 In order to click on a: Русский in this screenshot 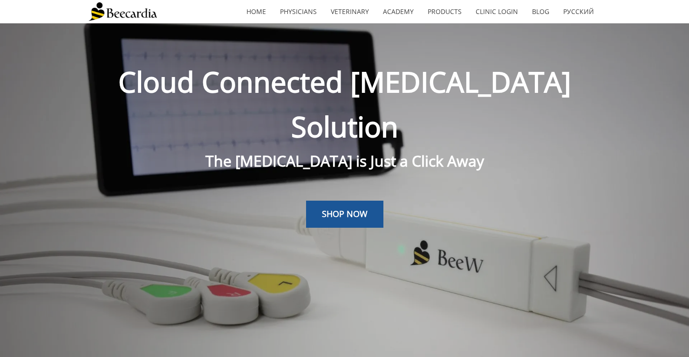, I will do `click(579, 12)`.